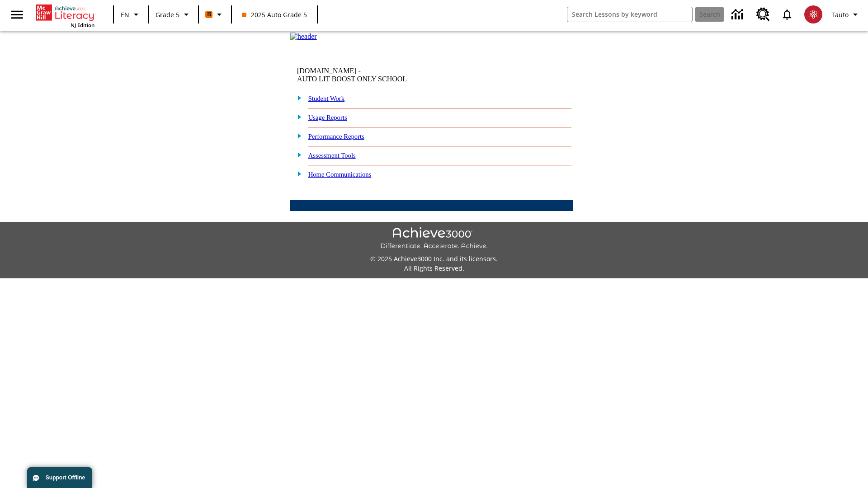  I want to click on div: Home, so click(65, 15).